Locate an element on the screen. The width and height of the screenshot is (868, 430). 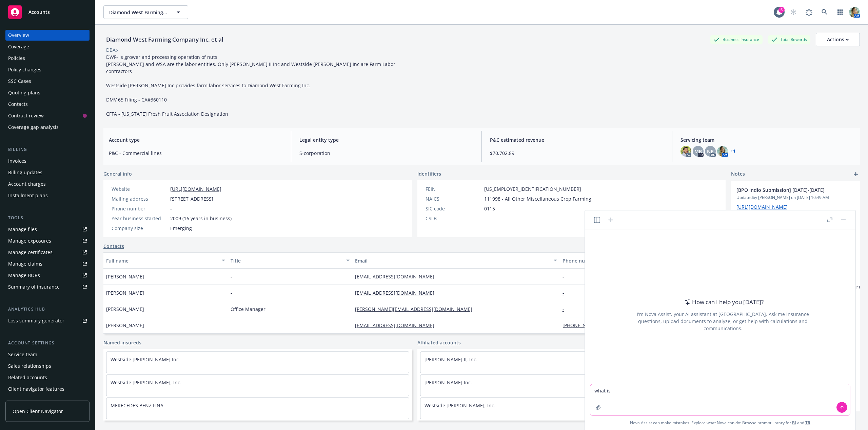
a: Manage files is located at coordinates (47, 230).